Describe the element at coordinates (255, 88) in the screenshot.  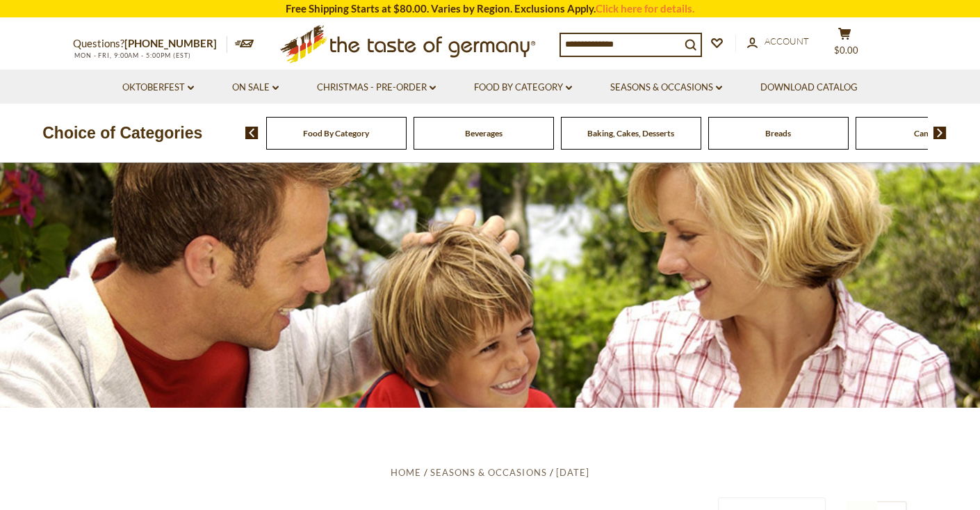
I see `a: On Sale` at that location.